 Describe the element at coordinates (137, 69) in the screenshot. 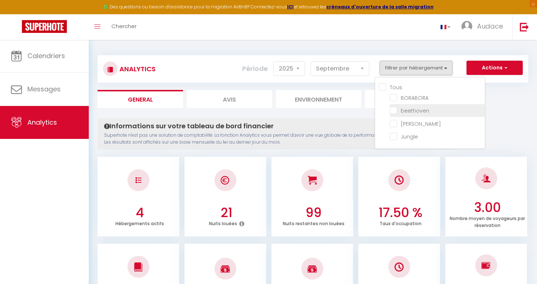

I see `h3: Analytics` at that location.